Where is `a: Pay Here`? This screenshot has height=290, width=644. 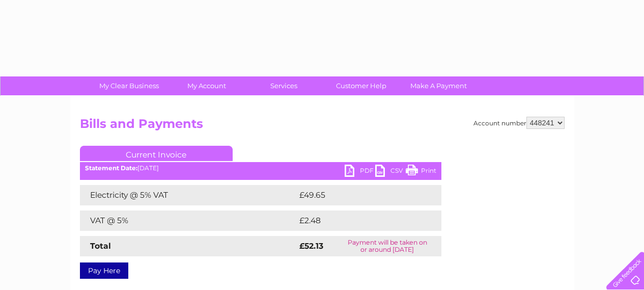 a: Pay Here is located at coordinates (104, 271).